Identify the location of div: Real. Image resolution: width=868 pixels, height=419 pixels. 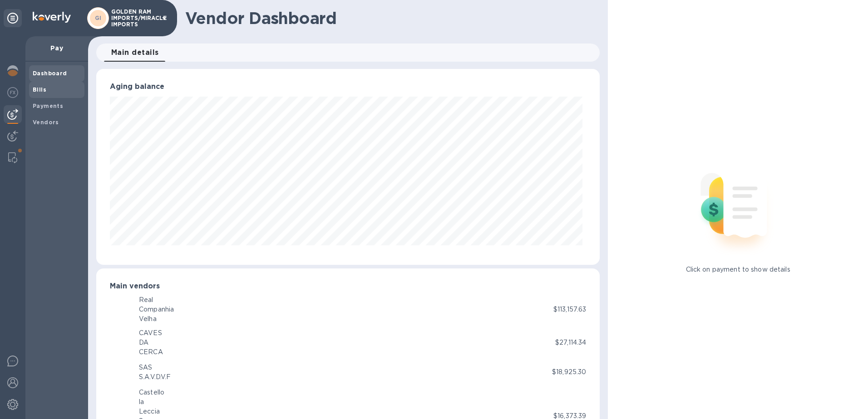
(156, 300).